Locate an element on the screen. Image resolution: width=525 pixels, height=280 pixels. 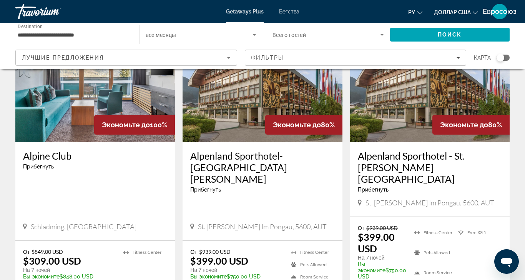
a: Getaways Plus is located at coordinates (245, 12).